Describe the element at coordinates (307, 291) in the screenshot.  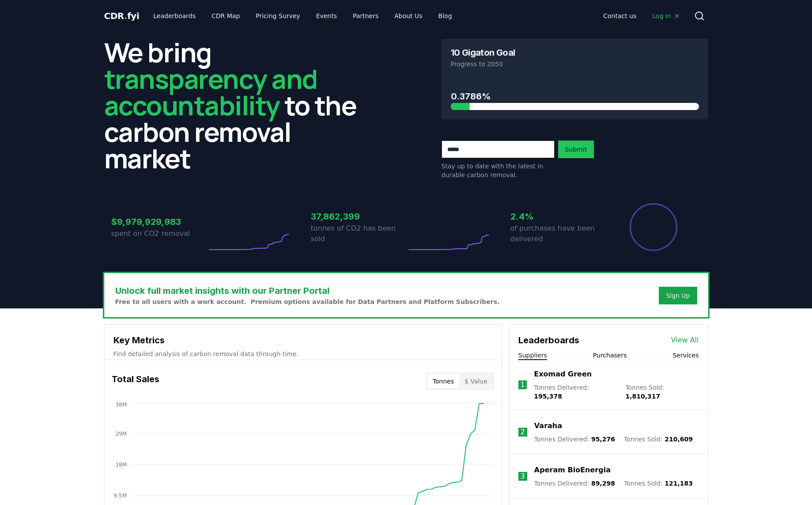
I see `h3: Unlock full market insights with our Partner Portal` at that location.